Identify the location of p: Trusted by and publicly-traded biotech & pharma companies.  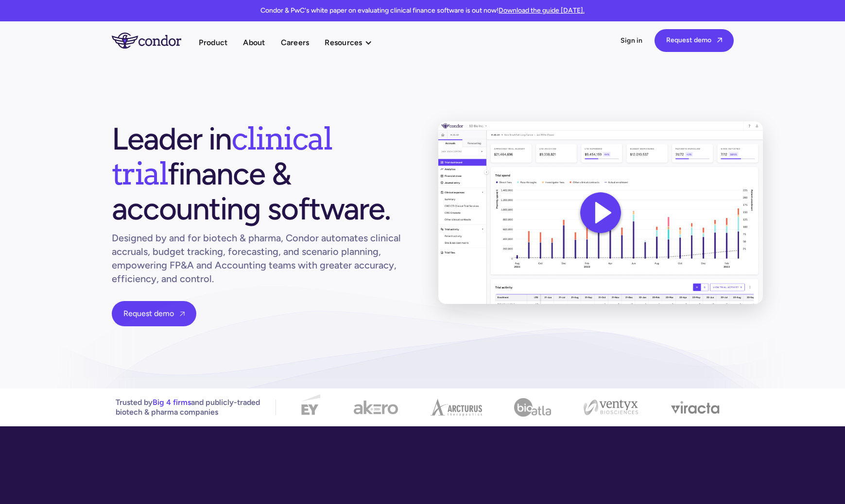
(188, 408).